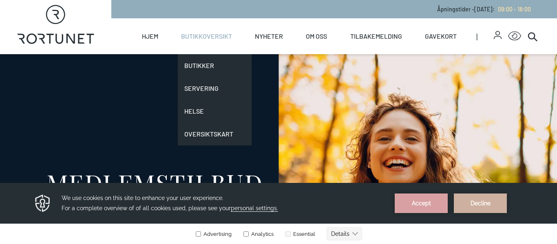 The image size is (557, 244). I want to click on button: Decline, so click(480, 20).